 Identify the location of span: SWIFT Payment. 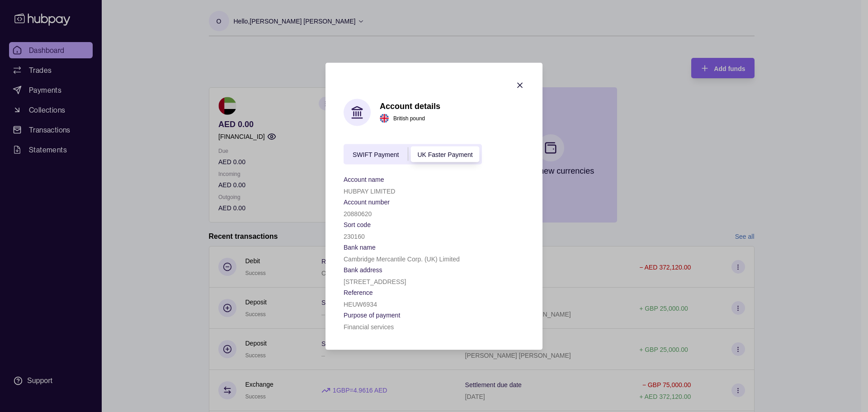
(376, 155).